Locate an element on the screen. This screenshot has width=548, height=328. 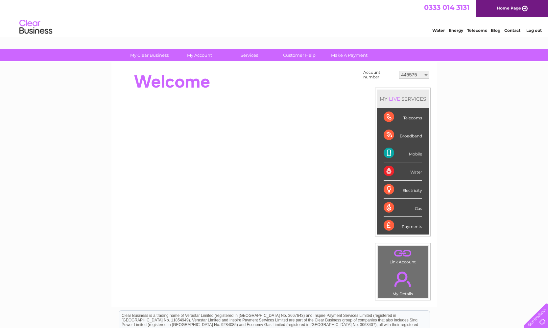
div: Payments is located at coordinates (402, 226).